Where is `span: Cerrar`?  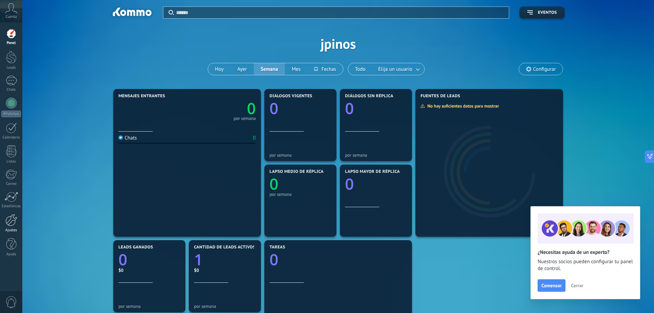
span: Cerrar is located at coordinates (577, 285).